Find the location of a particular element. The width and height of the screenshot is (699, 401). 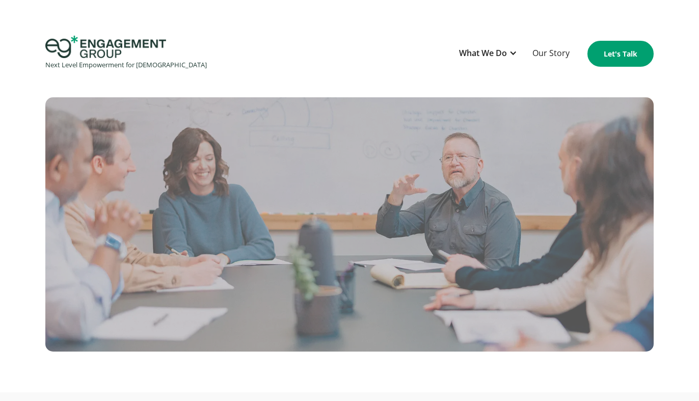

a: Our Story is located at coordinates (551, 54).